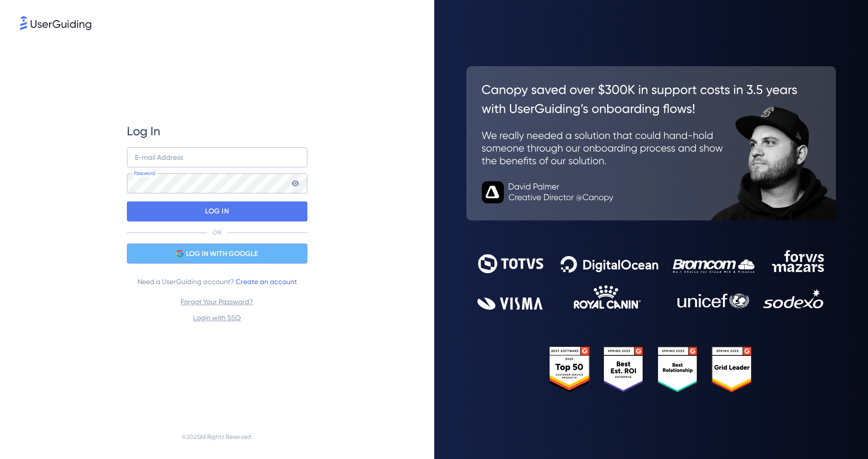  I want to click on a: Login with SSO, so click(217, 318).